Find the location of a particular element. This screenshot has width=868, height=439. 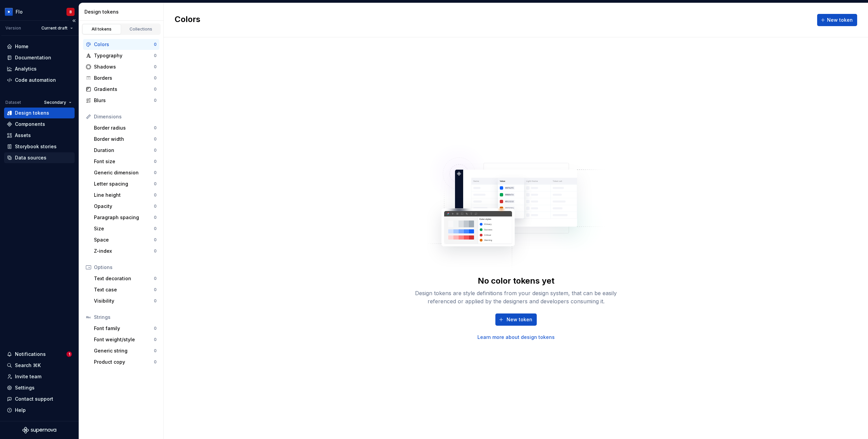

div: Borders is located at coordinates (123, 78).